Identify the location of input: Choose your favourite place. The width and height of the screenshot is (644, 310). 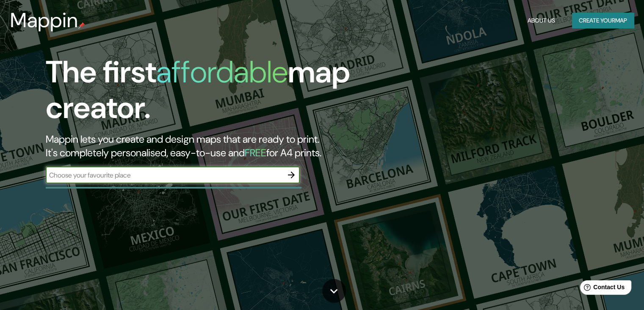
(164, 175).